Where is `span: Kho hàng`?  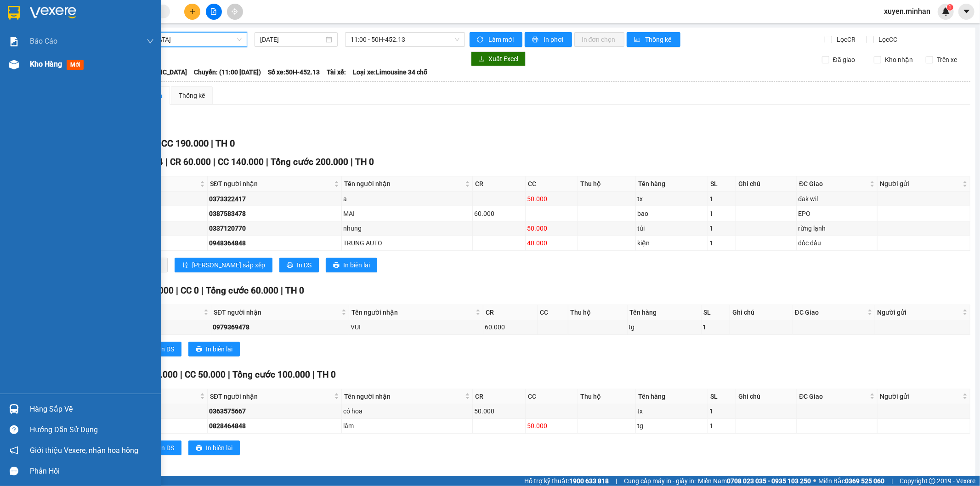 span: Kho hàng is located at coordinates (46, 64).